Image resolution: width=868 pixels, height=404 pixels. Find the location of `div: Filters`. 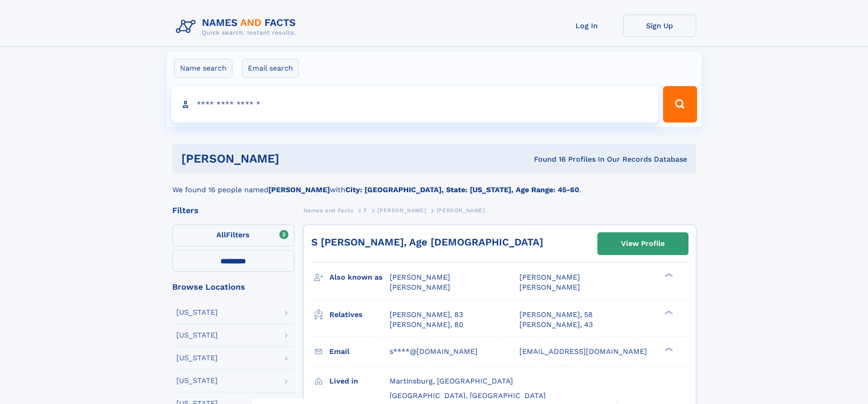

div: Filters is located at coordinates (233, 210).